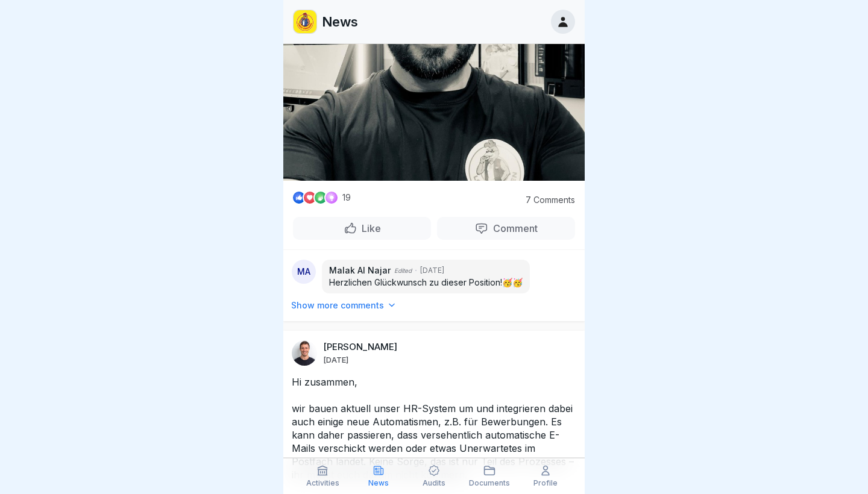 This screenshot has height=494, width=868. I want to click on p: 19, so click(347, 197).